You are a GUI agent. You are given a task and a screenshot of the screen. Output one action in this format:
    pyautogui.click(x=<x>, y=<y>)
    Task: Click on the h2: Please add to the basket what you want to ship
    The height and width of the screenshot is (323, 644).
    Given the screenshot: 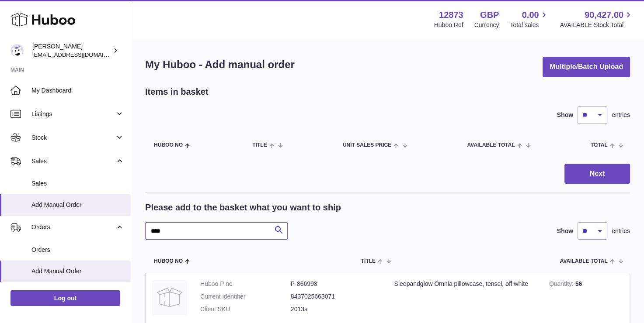 What is the action you would take?
    pyautogui.click(x=243, y=208)
    